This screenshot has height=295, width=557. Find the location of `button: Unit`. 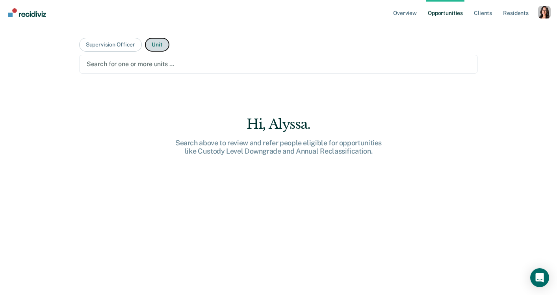

button: Unit is located at coordinates (157, 44).